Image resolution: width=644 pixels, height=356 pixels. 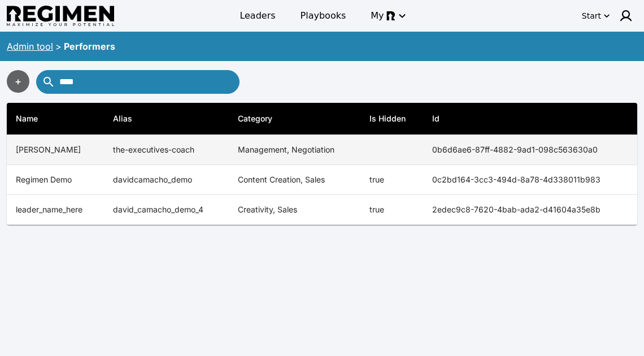 What do you see at coordinates (60, 16) in the screenshot?
I see `img: Regimen logo` at bounding box center [60, 16].